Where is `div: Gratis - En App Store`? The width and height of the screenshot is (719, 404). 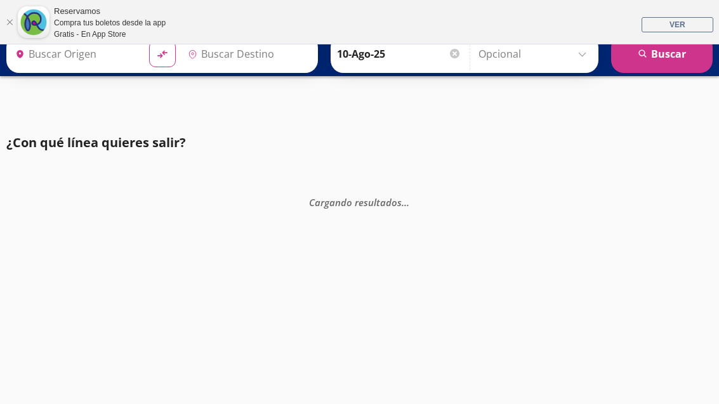
div: Gratis - En App Store is located at coordinates (110, 34).